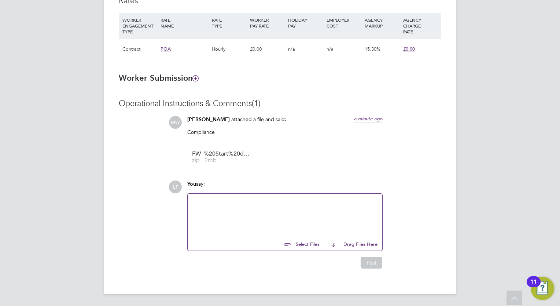 This screenshot has height=306, width=560. What do you see at coordinates (192, 184) in the screenshot?
I see `span: You` at bounding box center [192, 184].